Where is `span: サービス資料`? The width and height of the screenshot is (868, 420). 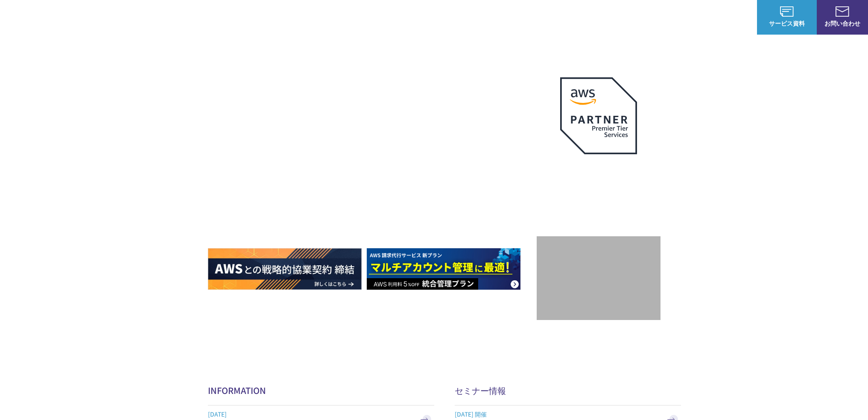
span: サービス資料 is located at coordinates (787, 23).